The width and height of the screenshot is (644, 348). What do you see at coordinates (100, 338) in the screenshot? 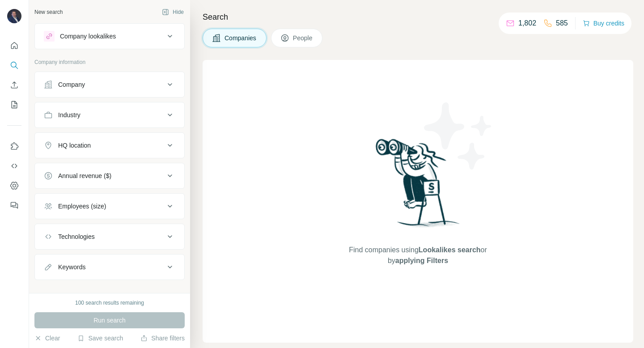
I see `button: Save search` at bounding box center [100, 338].